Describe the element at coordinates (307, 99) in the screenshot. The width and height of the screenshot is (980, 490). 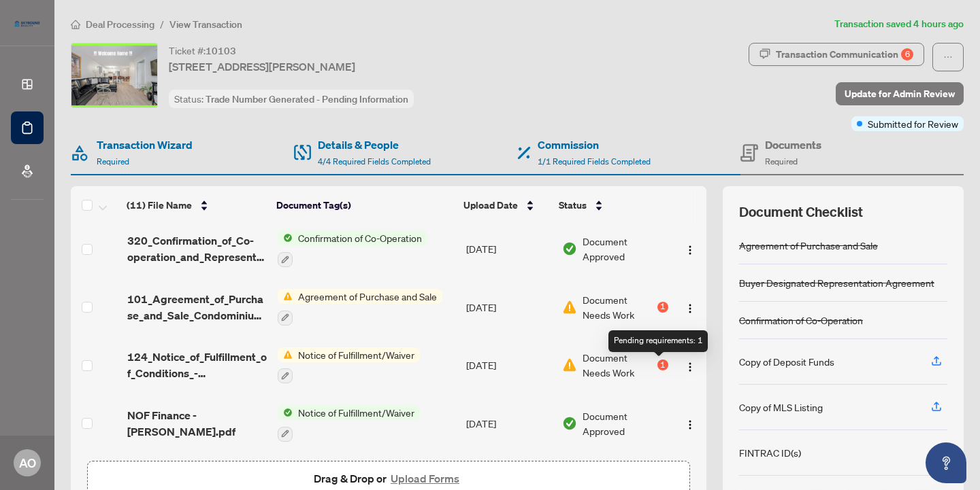
I see `span: Trade Number Generated - Pending Information` at that location.